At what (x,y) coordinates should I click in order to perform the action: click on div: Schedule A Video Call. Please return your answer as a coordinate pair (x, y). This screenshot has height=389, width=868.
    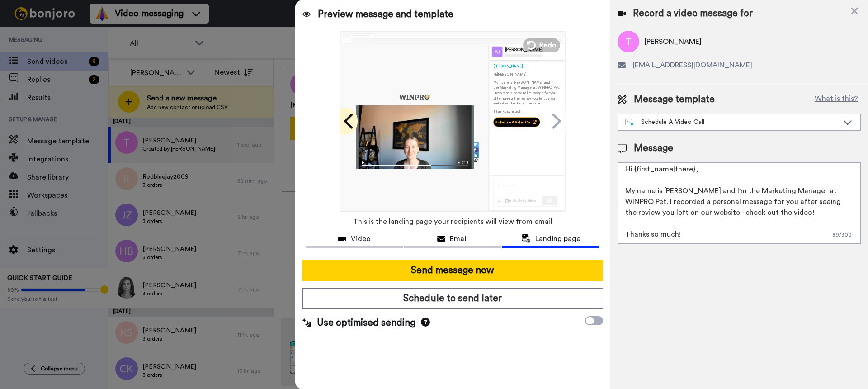
    Looking at the image, I should click on (732, 122).